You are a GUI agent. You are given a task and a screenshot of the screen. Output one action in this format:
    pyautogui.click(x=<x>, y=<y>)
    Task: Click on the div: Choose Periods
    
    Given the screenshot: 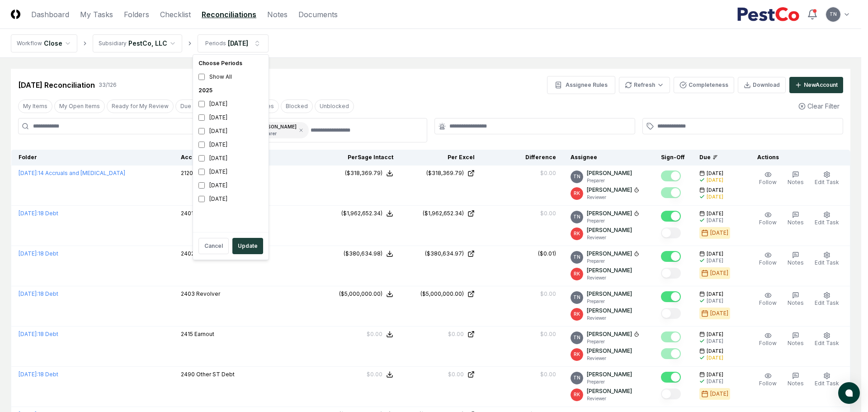 What is the action you would take?
    pyautogui.click(x=230, y=63)
    